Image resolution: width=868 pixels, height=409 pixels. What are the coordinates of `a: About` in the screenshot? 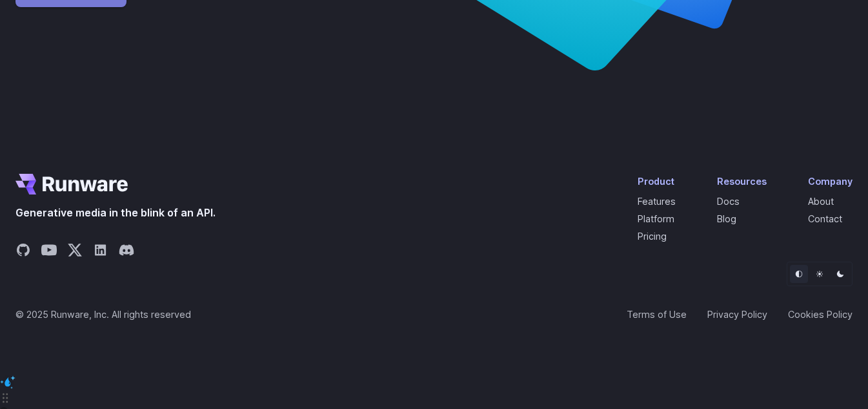 It's located at (820, 200).